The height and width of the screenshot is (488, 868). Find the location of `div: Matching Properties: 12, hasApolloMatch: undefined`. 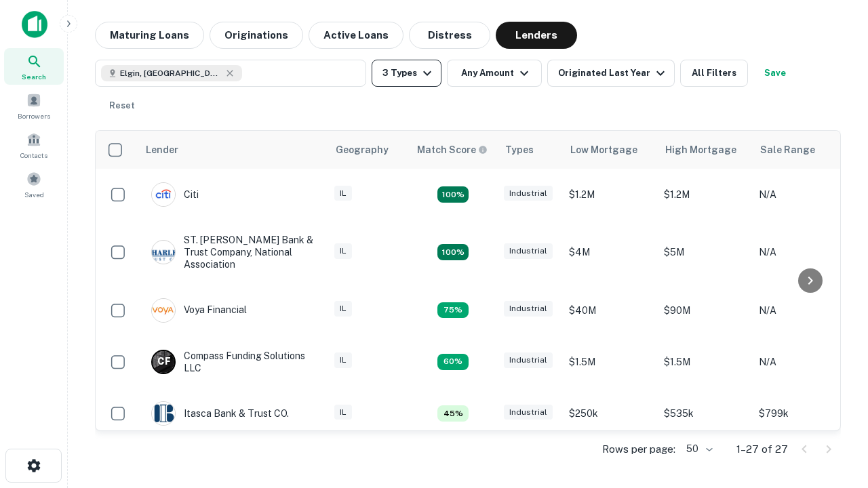

div: Matching Properties: 12, hasApolloMatch: undefined is located at coordinates (453, 252).